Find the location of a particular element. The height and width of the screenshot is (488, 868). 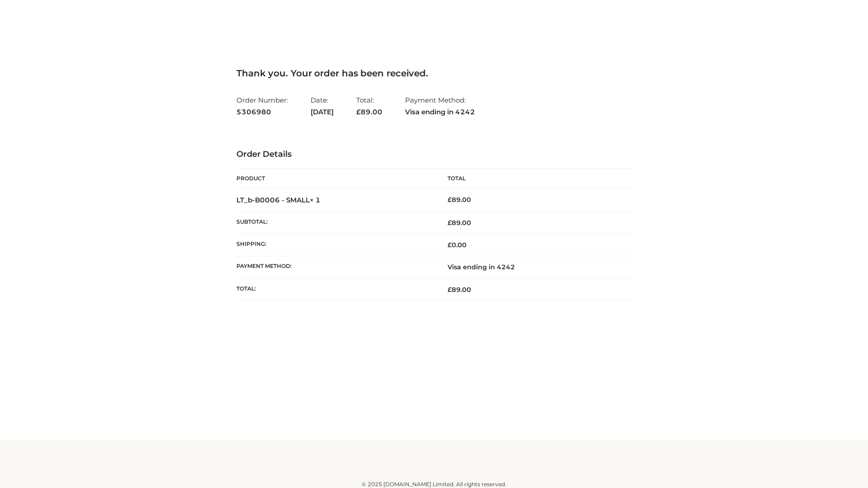

th: Total: is located at coordinates (335, 289).